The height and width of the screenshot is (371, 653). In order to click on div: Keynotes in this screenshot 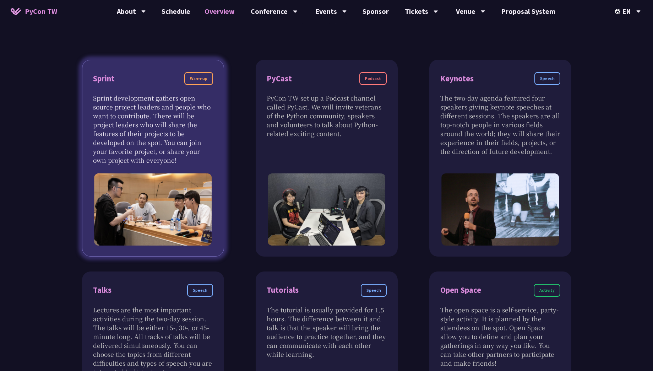, I will do `click(457, 79)`.